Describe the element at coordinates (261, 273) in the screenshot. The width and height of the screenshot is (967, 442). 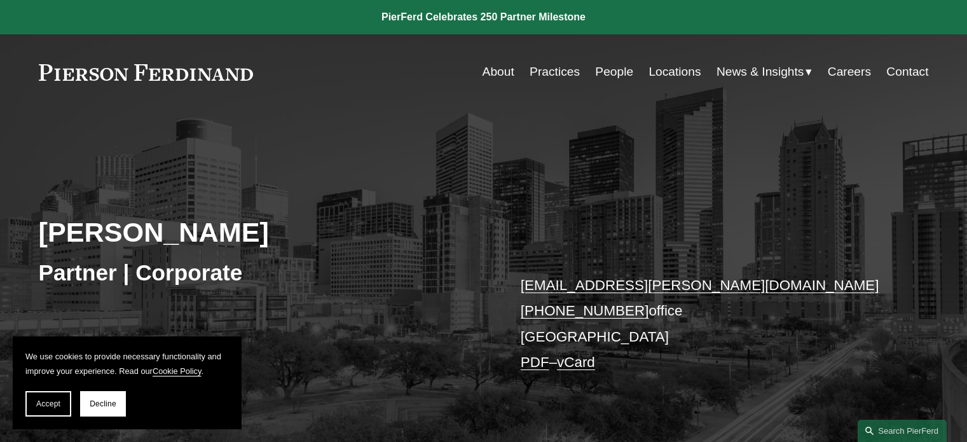
I see `h3: Partner | Corporate` at that location.